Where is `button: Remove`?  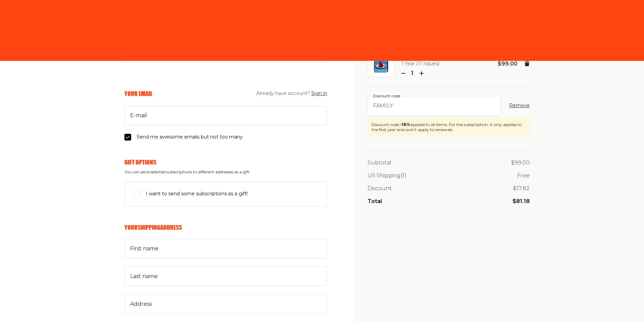 button: Remove is located at coordinates (519, 106).